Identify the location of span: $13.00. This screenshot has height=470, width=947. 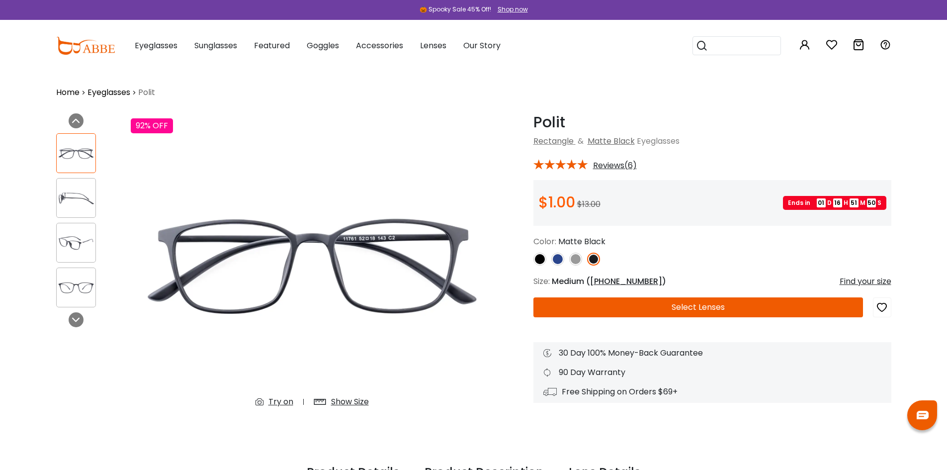
(588, 204).